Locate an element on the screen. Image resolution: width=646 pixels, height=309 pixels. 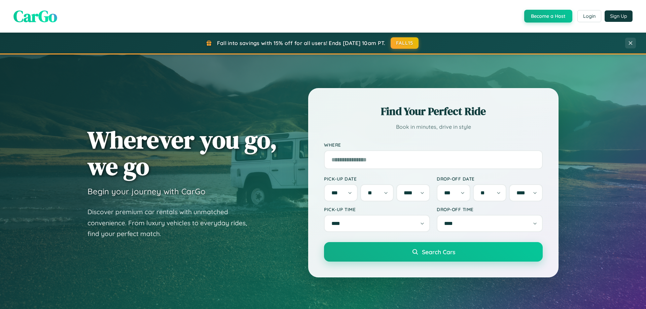
label: Pick-up Date is located at coordinates (377, 179).